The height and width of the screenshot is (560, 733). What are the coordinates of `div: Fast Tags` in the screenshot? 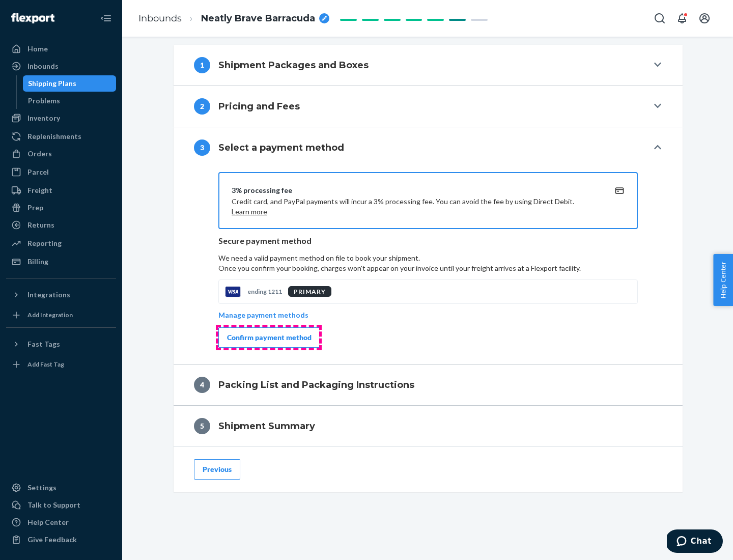 It's located at (44, 344).